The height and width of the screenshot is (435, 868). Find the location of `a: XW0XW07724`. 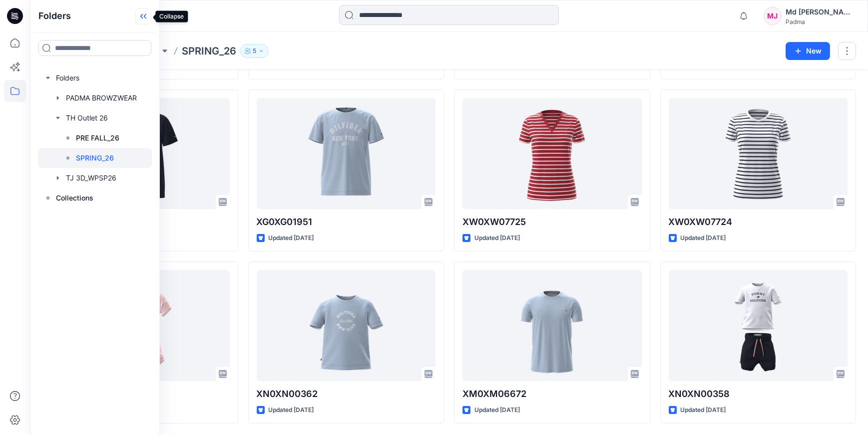

a: XW0XW07724 is located at coordinates (758, 154).